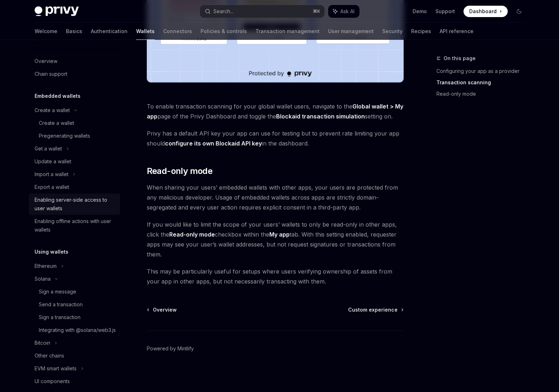 The width and height of the screenshot is (559, 392). Describe the element at coordinates (52, 187) in the screenshot. I see `div: Export a wallet` at that location.